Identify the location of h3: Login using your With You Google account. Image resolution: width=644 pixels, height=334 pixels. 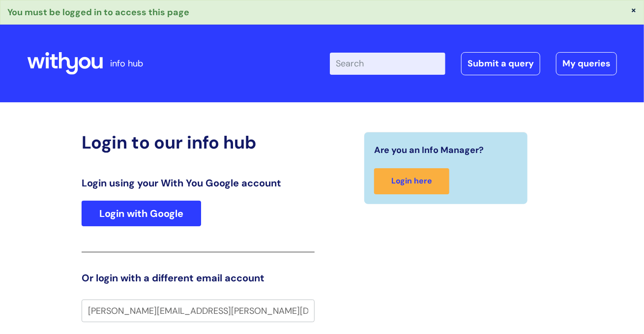
(198, 183).